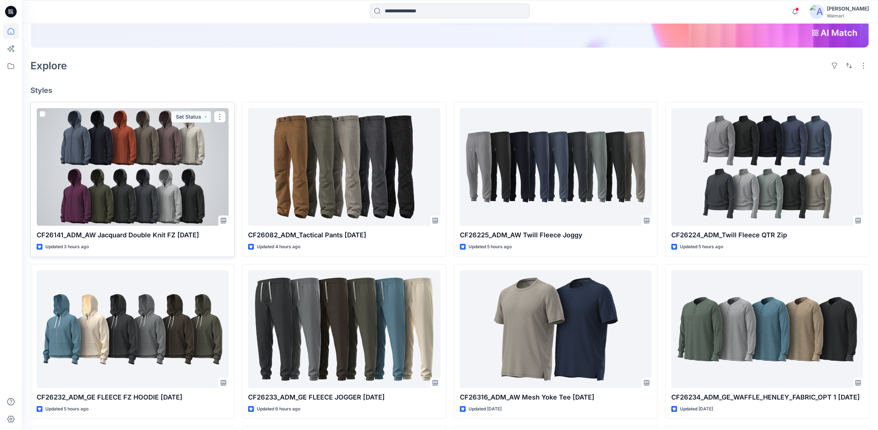  Describe the element at coordinates (555, 167) in the screenshot. I see `a: CF26225_ADM_AW Twill Fleece Joggy` at that location.